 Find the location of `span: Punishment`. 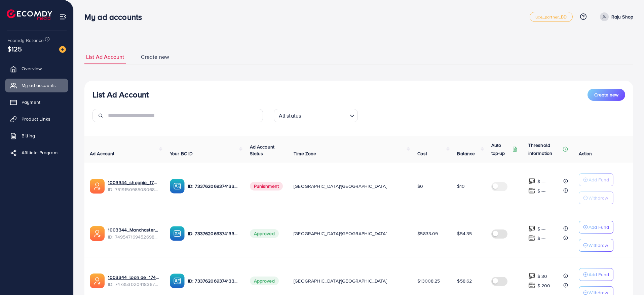

span: Punishment is located at coordinates (266, 186).